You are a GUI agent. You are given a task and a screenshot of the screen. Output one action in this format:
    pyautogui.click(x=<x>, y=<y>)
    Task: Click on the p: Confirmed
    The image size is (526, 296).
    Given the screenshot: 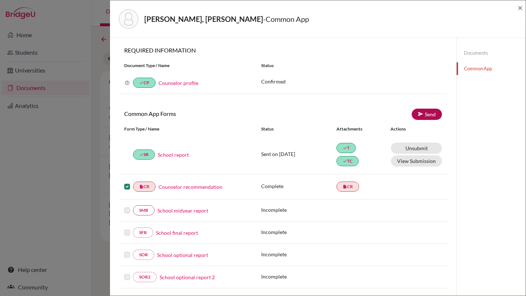 What is the action you would take?
    pyautogui.click(x=351, y=81)
    